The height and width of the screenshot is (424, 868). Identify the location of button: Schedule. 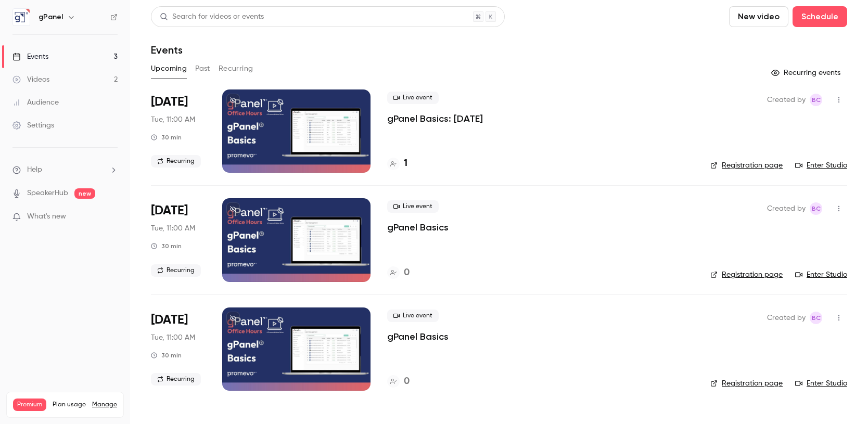
(819, 17).